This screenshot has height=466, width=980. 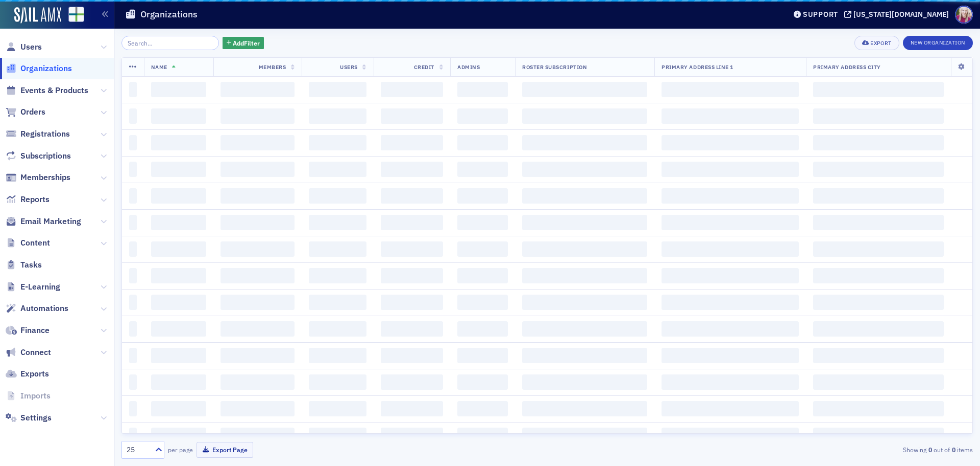 I want to click on span: Automations, so click(x=45, y=308).